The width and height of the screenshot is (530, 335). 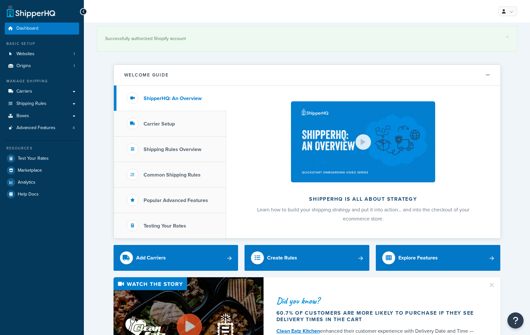 I want to click on li: Origins, so click(x=42, y=66).